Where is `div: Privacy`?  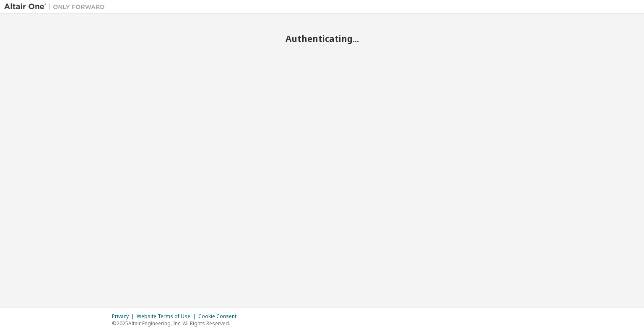 div: Privacy is located at coordinates (124, 317).